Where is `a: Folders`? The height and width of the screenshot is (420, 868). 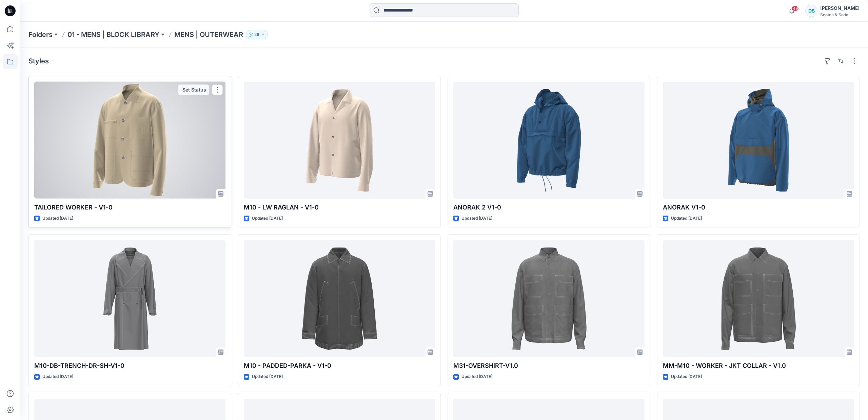
a: Folders is located at coordinates (41, 35).